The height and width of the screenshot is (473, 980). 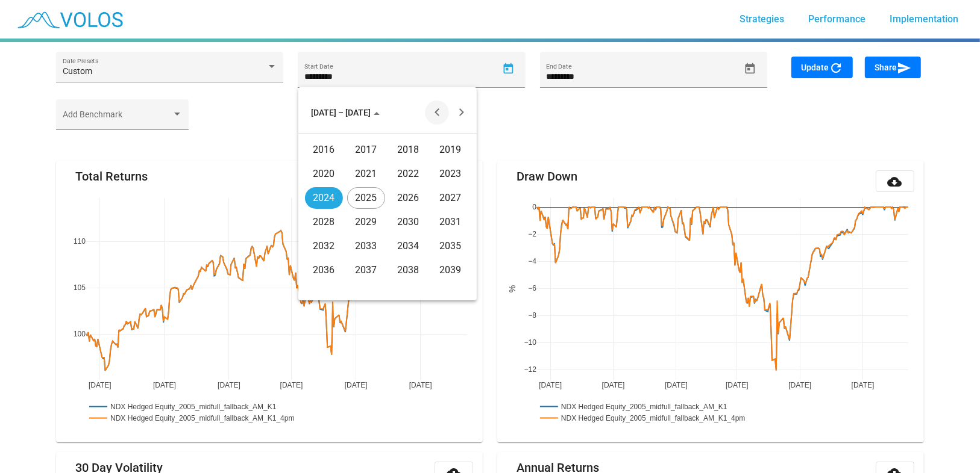 I want to click on div: 2024, so click(x=323, y=198).